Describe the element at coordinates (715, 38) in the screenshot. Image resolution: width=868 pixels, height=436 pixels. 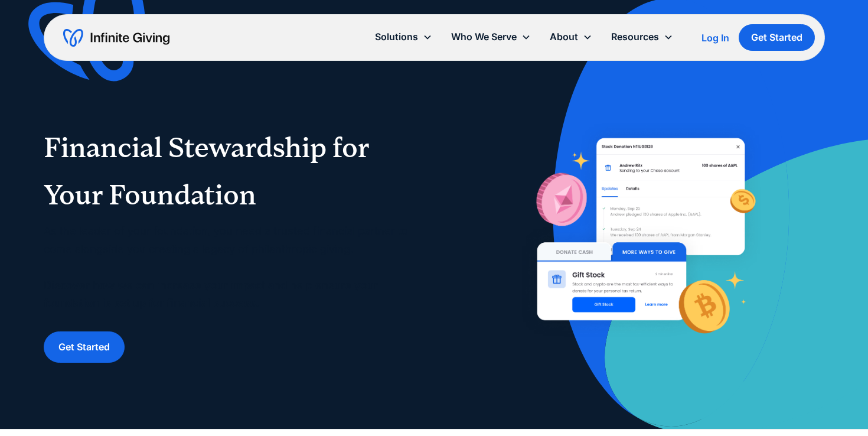
I see `a: Log In` at that location.